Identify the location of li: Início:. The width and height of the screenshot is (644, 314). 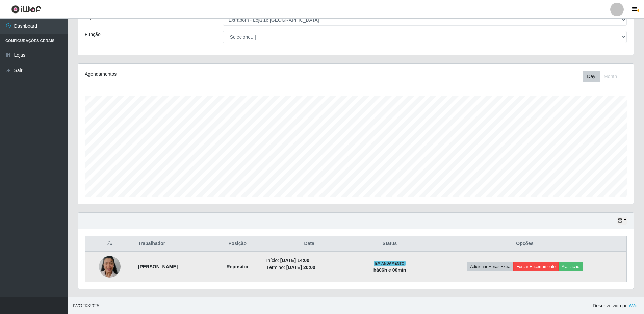
(310, 260).